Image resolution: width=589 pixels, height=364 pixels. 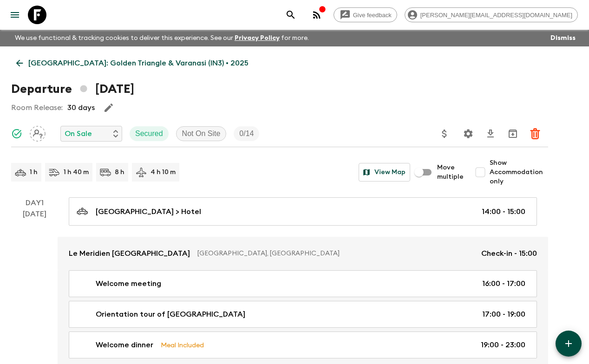 What do you see at coordinates (384, 172) in the screenshot?
I see `button: View Map` at bounding box center [384, 172].